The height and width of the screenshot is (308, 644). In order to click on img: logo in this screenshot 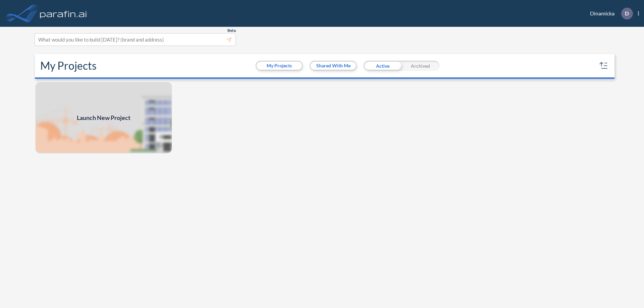, I will do `click(64, 14)`.